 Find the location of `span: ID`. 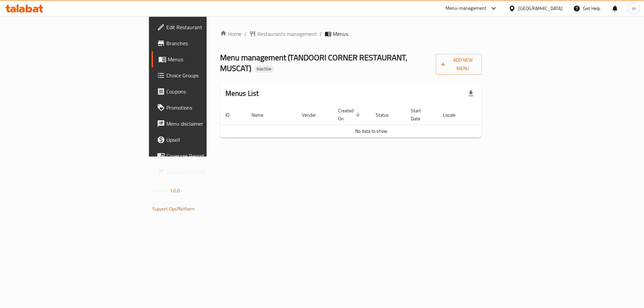

span: ID is located at coordinates (232, 115).